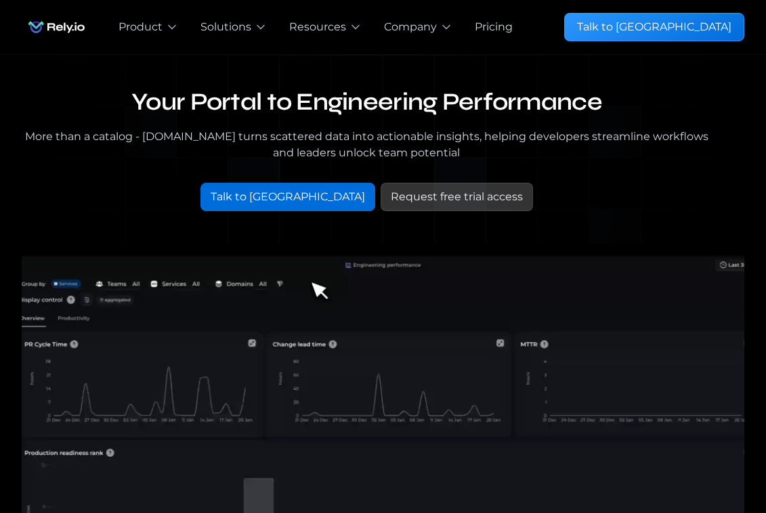  Describe the element at coordinates (456, 197) in the screenshot. I see `div: Request free trial access` at that location.